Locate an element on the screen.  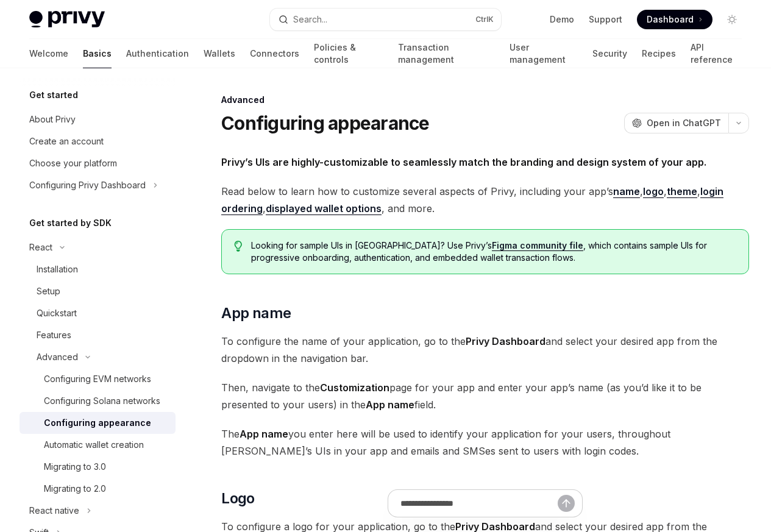
button: Send message is located at coordinates (566, 503).